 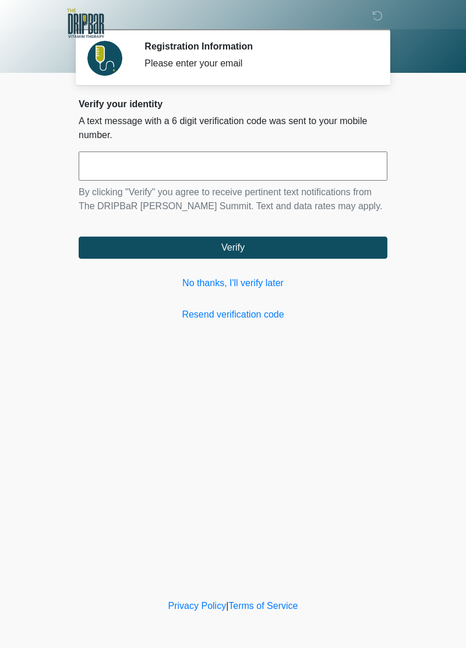 What do you see at coordinates (233, 128) in the screenshot?
I see `p: A text message with a 6 digit verification code was sent to your mobile number.` at bounding box center [233, 128].